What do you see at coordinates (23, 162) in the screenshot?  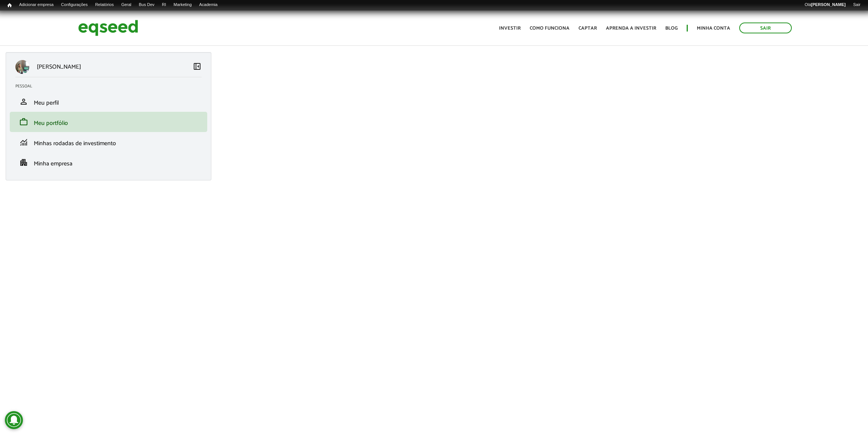 I see `span: apartment` at bounding box center [23, 162].